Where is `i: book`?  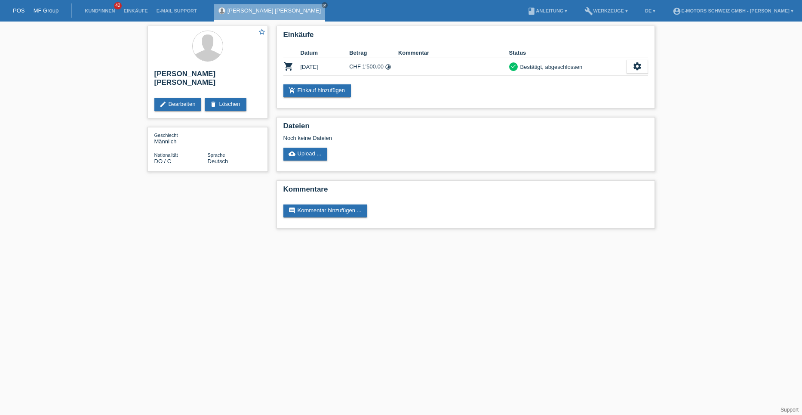
i: book is located at coordinates (532, 11).